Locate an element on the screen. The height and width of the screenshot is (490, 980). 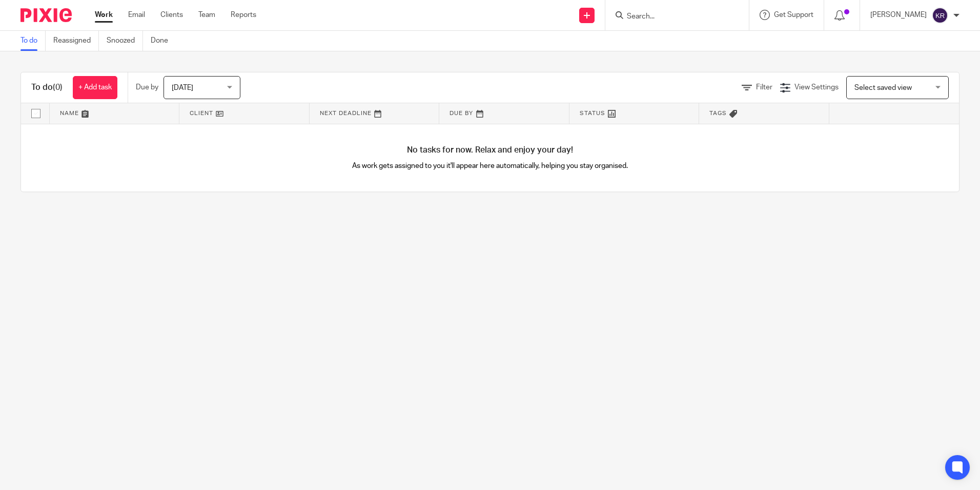
a: Work is located at coordinates (104, 15).